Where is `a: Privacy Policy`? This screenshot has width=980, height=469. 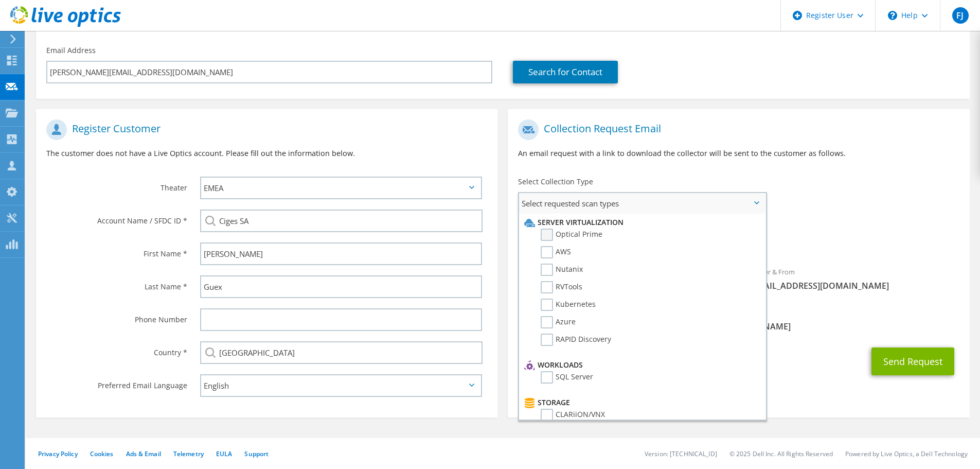
a: Privacy Policy is located at coordinates (58, 453).